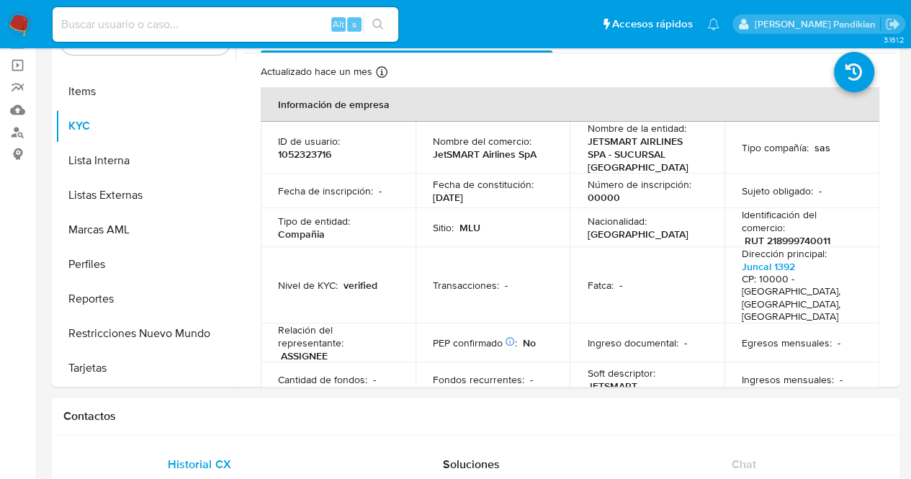 The height and width of the screenshot is (479, 911). What do you see at coordinates (469, 228) in the screenshot?
I see `p: MLU` at bounding box center [469, 228].